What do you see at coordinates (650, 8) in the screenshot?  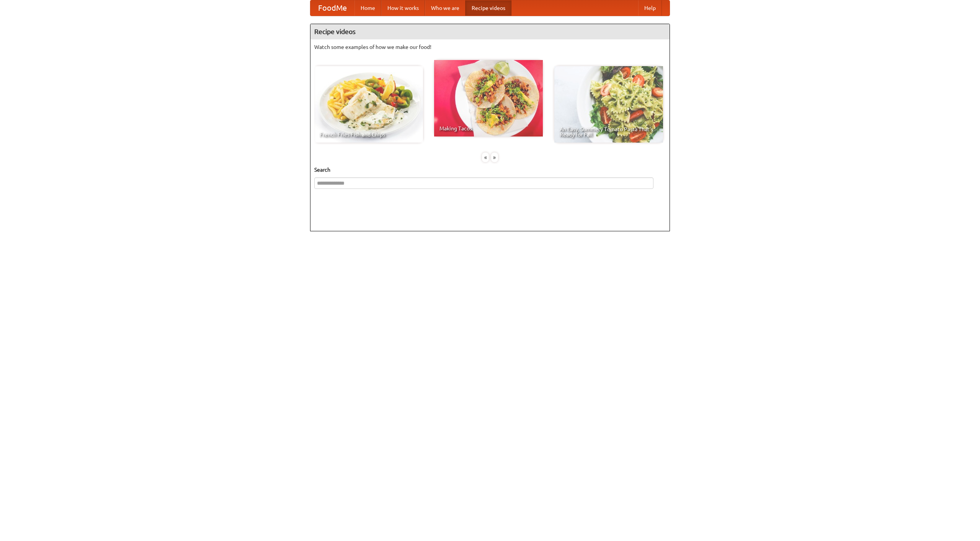 I see `a: Help` at bounding box center [650, 8].